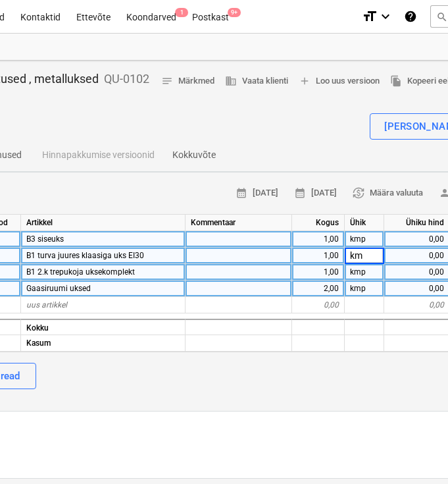 This screenshot has height=484, width=448. Describe the element at coordinates (187, 81) in the screenshot. I see `span: Märkmed` at that location.